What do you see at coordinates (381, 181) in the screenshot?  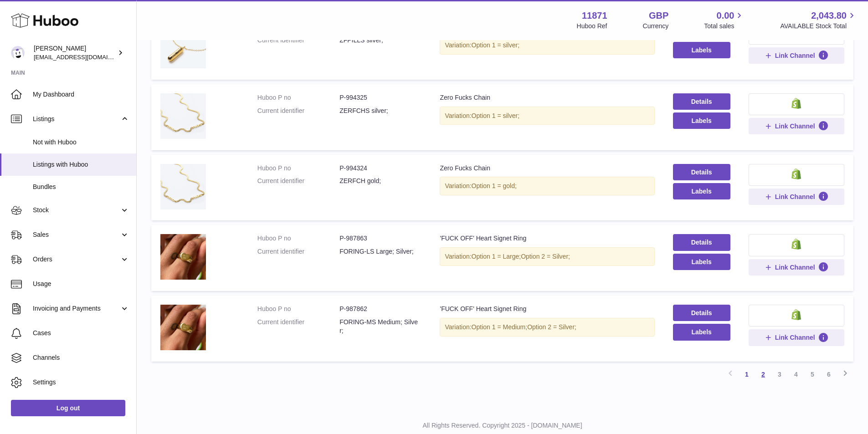 I see `dd: ZERFCH gold;` at bounding box center [381, 181].